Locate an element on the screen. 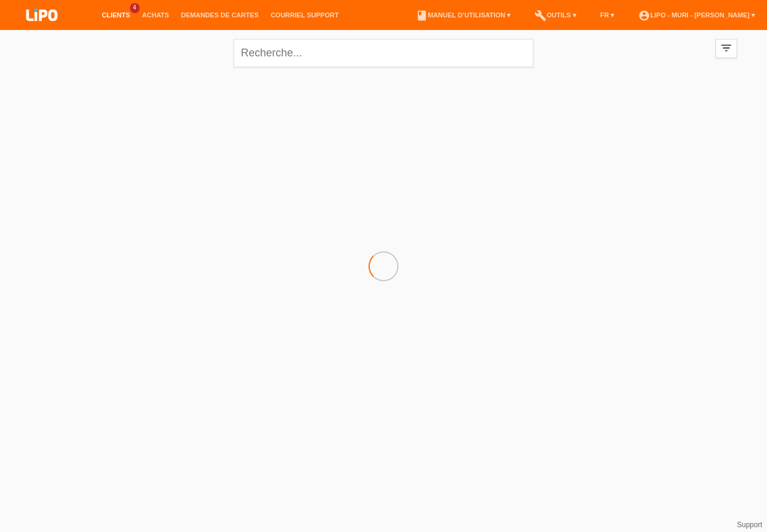  i: book is located at coordinates (422, 15).